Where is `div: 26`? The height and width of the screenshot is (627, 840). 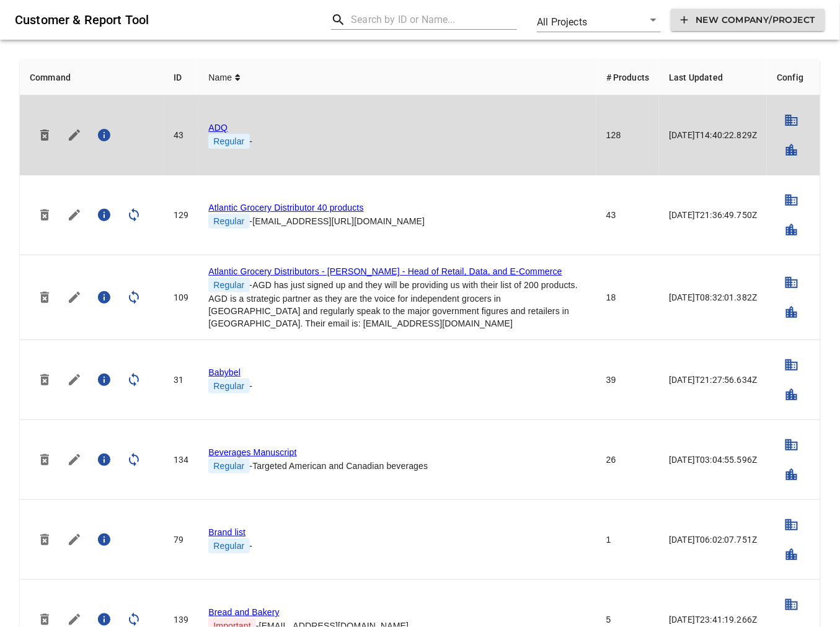
div: 26 is located at coordinates (628, 460).